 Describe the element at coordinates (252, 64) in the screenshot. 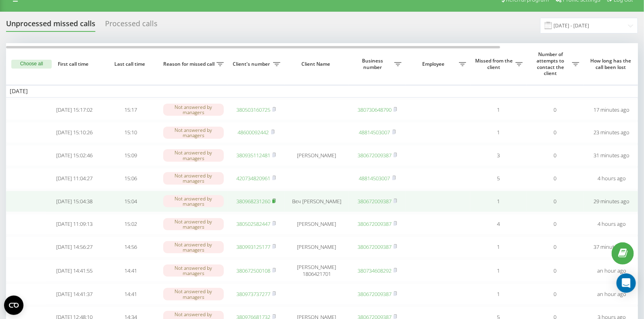

I see `span: Client's number` at that location.